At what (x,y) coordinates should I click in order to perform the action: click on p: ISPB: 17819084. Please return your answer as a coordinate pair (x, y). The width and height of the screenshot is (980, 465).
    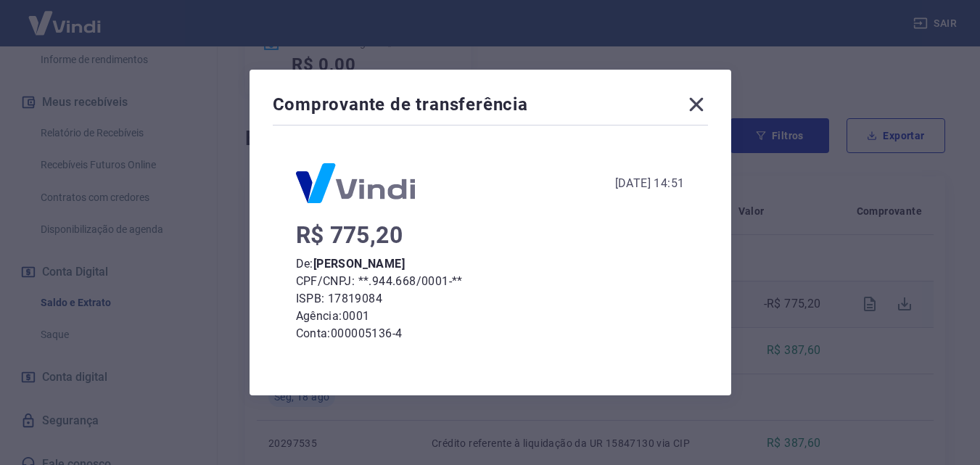
    Looking at the image, I should click on (490, 299).